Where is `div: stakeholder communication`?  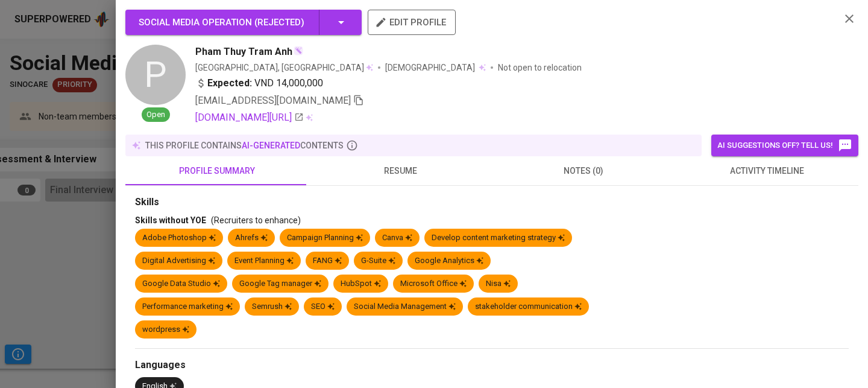 div: stakeholder communication is located at coordinates (529, 307).